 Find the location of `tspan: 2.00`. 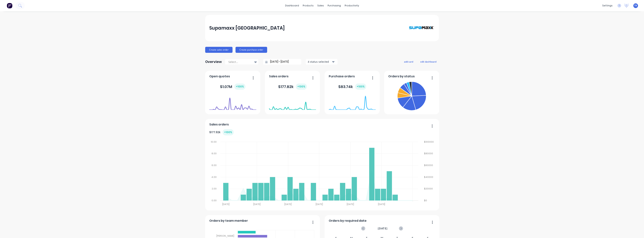

tspan: 2.00 is located at coordinates (214, 188).